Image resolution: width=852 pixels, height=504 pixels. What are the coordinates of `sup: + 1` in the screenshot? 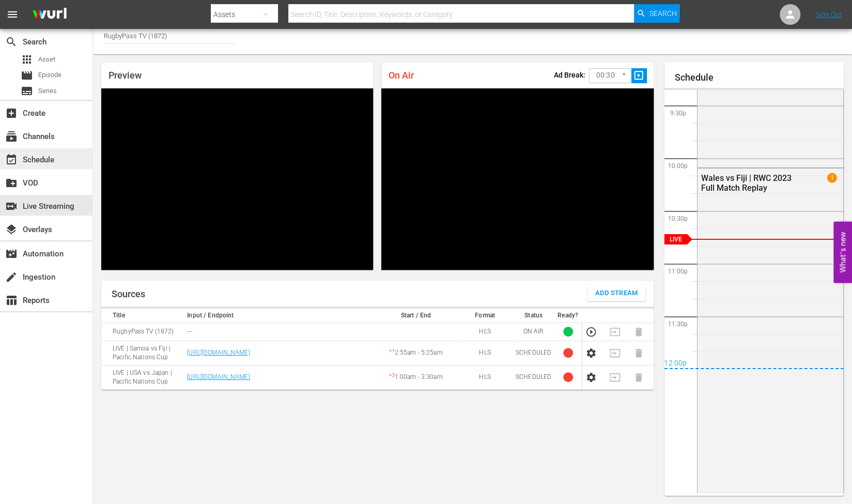 It's located at (392, 351).